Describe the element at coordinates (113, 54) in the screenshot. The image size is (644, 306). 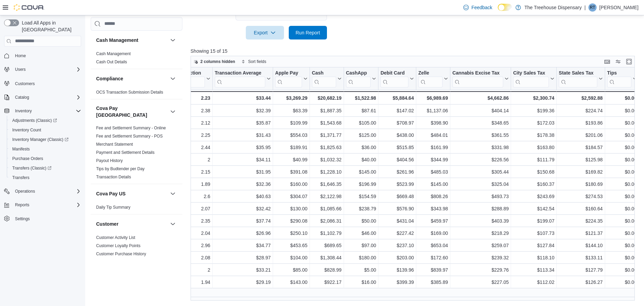
I see `span: Cash Management` at that location.